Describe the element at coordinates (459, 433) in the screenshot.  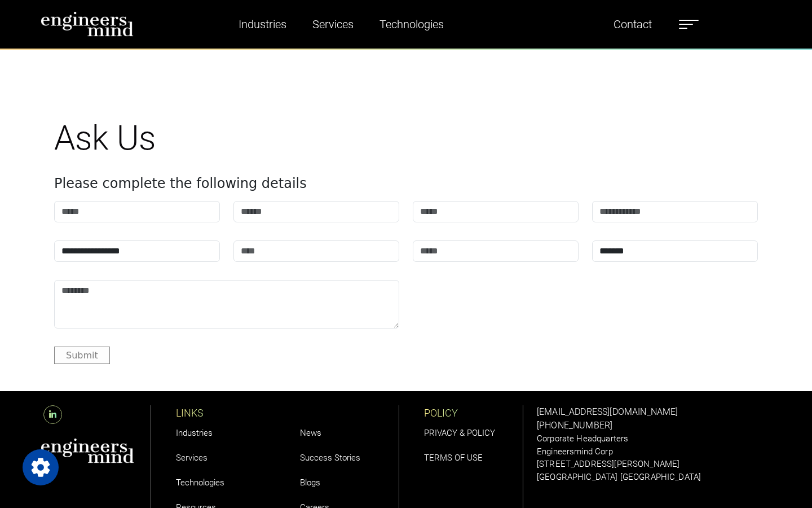
I see `a: PRIVACY & POLICY` at that location.